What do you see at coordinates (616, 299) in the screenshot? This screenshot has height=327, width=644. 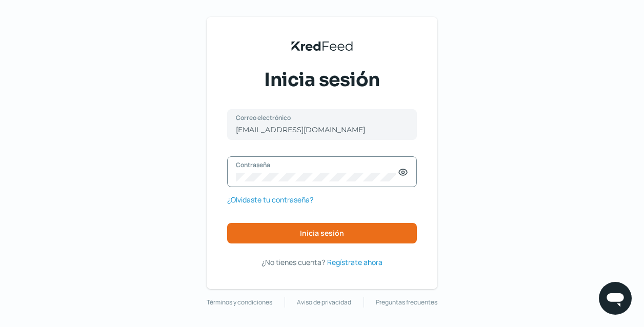 I see `img: chatIcon` at bounding box center [616, 299].